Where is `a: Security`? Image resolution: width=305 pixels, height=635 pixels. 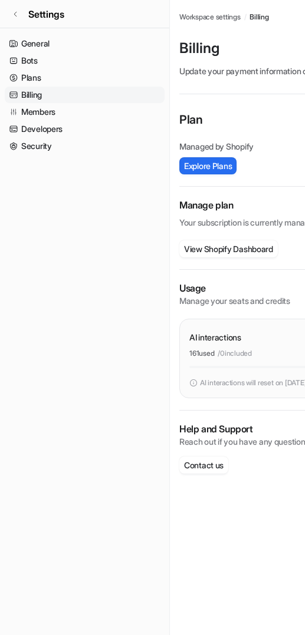 a: Security is located at coordinates (84, 146).